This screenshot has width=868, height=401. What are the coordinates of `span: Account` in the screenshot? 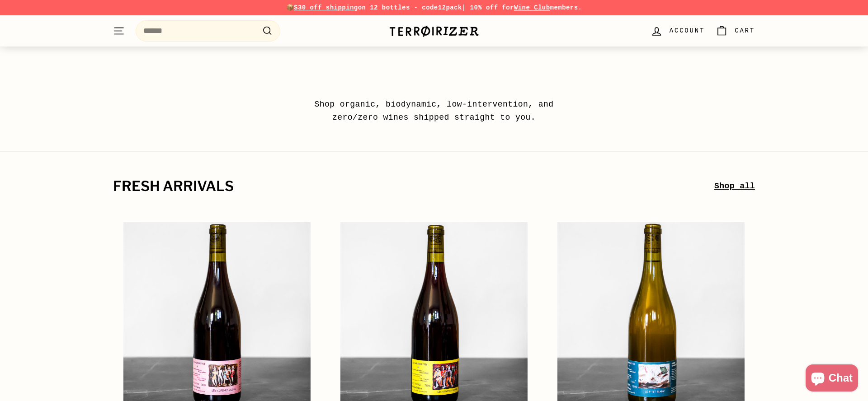 It's located at (687, 30).